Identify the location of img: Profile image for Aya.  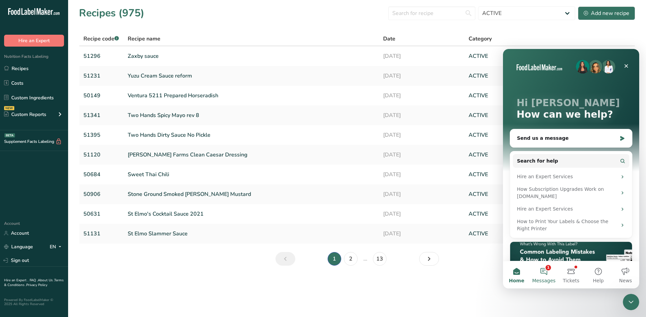
(80, 18).